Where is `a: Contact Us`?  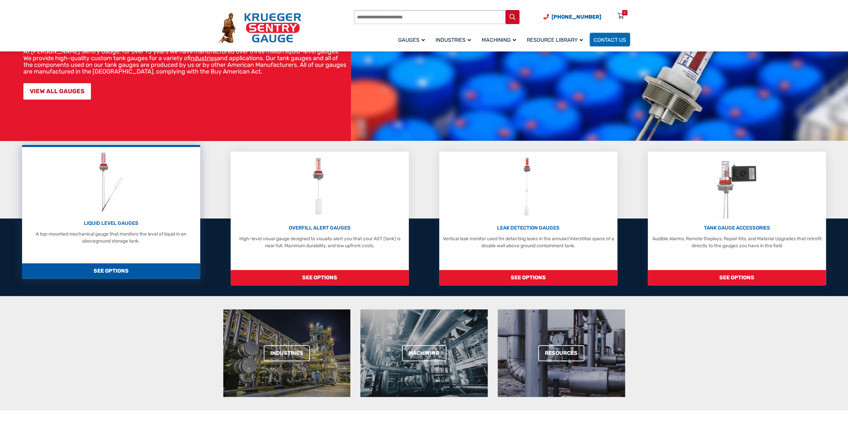 a: Contact Us is located at coordinates (609, 39).